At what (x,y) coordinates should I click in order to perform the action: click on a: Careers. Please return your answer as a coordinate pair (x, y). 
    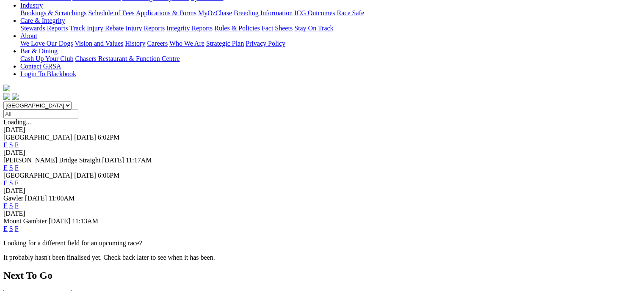
    Looking at the image, I should click on (157, 43).